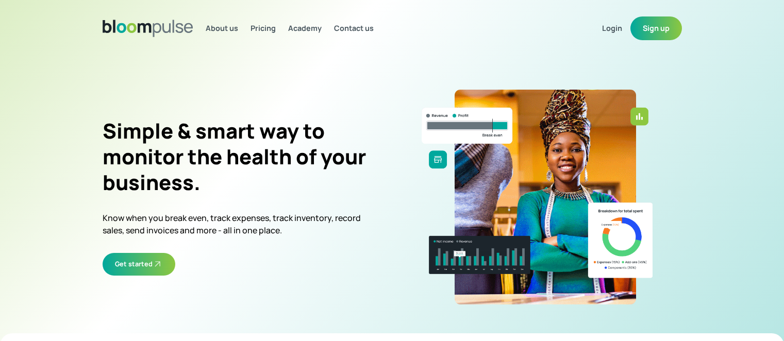 Image resolution: width=784 pixels, height=341 pixels. Describe the element at coordinates (222, 28) in the screenshot. I see `span: About us` at that location.